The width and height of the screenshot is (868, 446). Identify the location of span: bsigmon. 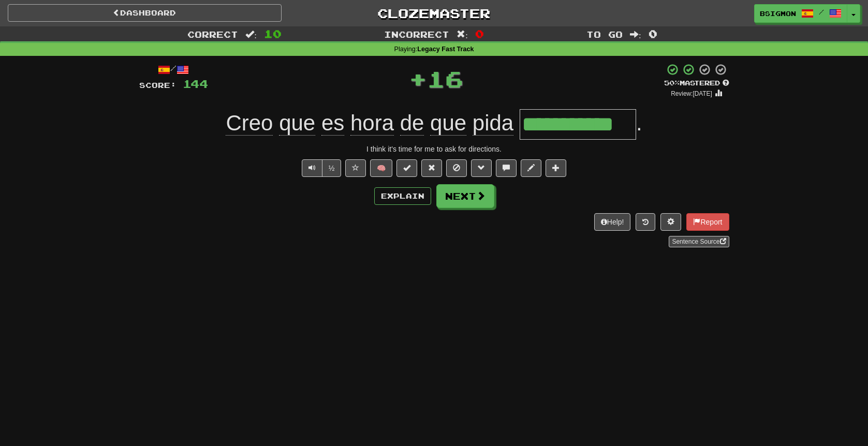
(777, 13).